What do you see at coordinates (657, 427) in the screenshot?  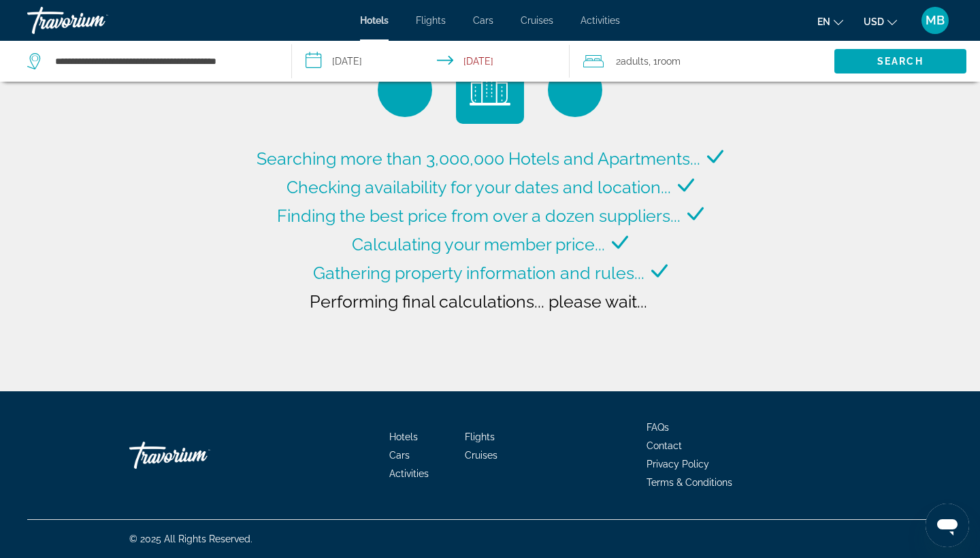 I see `span: FAQs` at bounding box center [657, 427].